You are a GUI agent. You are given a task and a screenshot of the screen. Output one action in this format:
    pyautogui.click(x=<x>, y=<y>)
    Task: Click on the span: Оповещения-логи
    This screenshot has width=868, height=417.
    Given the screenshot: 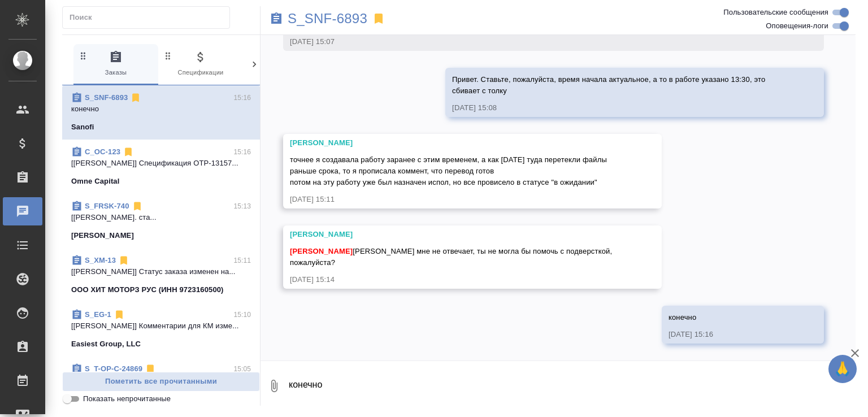 What is the action you would take?
    pyautogui.click(x=797, y=26)
    